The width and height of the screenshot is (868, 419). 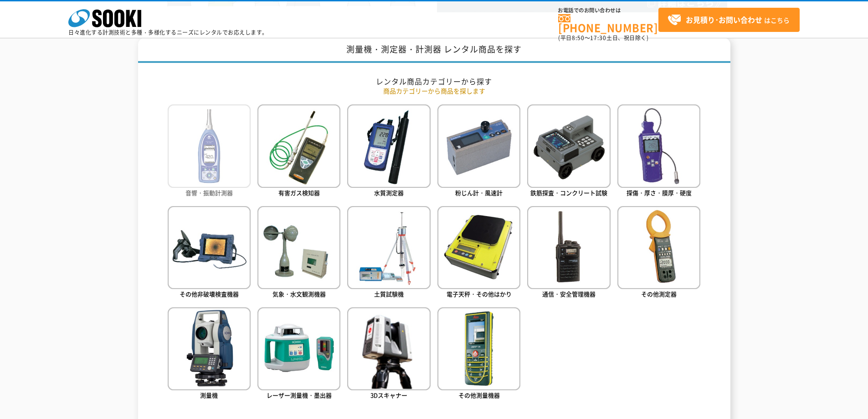 I want to click on a: その他測定器, so click(x=659, y=253).